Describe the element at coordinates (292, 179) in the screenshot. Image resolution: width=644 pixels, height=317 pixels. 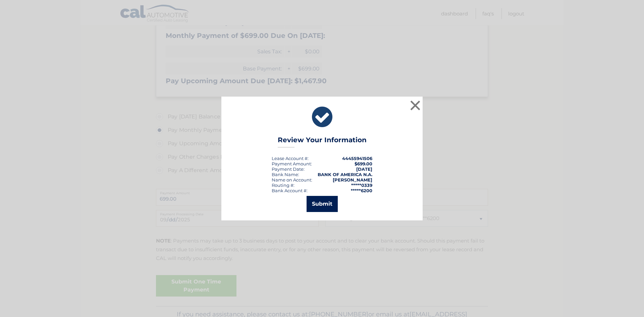
I see `div: Name on Account:` at that location.